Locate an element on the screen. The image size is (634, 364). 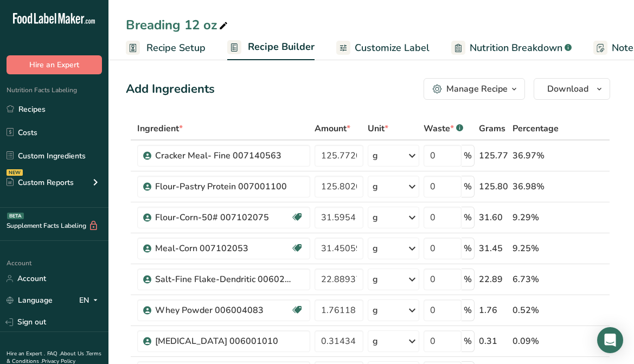
div: 6.73% is located at coordinates (535, 279).